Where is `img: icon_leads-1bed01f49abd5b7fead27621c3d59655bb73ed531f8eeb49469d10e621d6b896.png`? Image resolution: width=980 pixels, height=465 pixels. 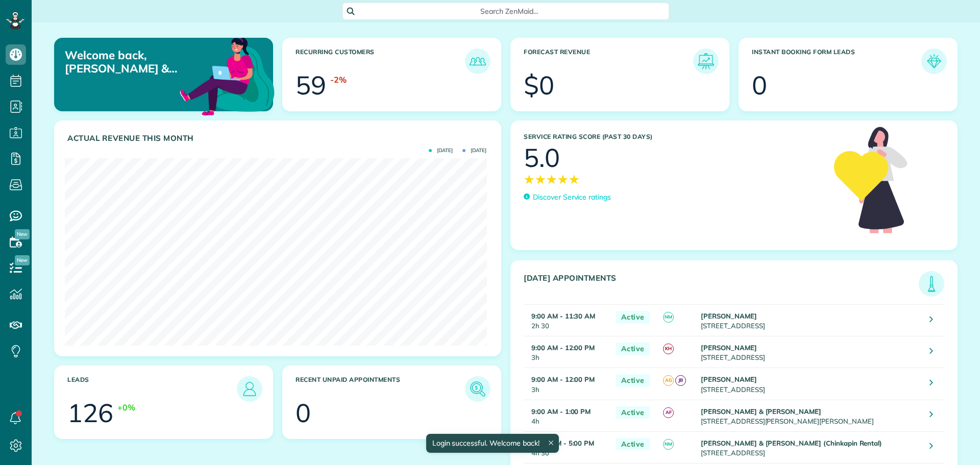 img: icon_leads-1bed01f49abd5b7fead27621c3d59655bb73ed531f8eeb49469d10e621d6b896.png is located at coordinates (250, 389).